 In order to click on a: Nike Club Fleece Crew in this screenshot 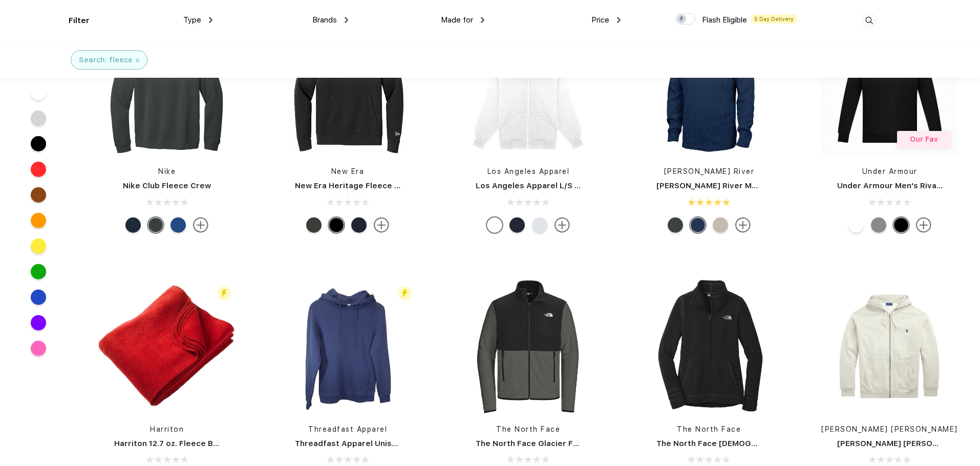, I will do `click(167, 185)`.